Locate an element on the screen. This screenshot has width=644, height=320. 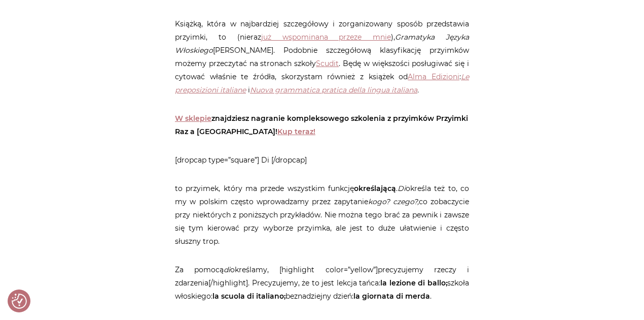
strong: la giornata di merda is located at coordinates (391, 296).